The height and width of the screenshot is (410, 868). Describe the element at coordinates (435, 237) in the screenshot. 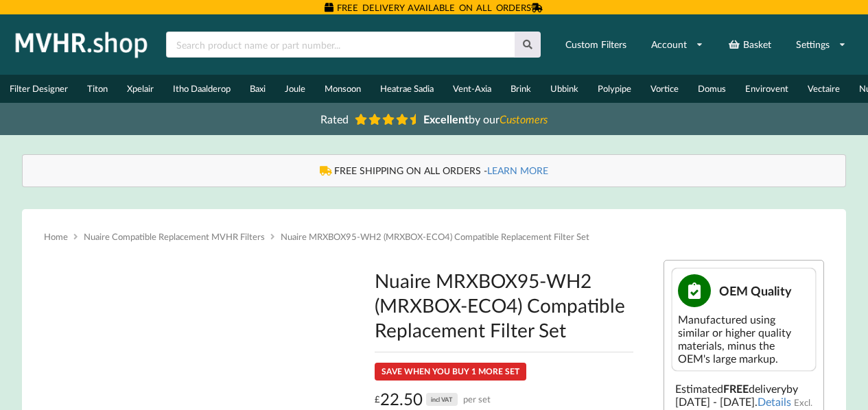

I see `span: Nuaire MRXBOX95-WH2 (MRXBOX-ECO4) Compatible Replacement Filter Set` at that location.